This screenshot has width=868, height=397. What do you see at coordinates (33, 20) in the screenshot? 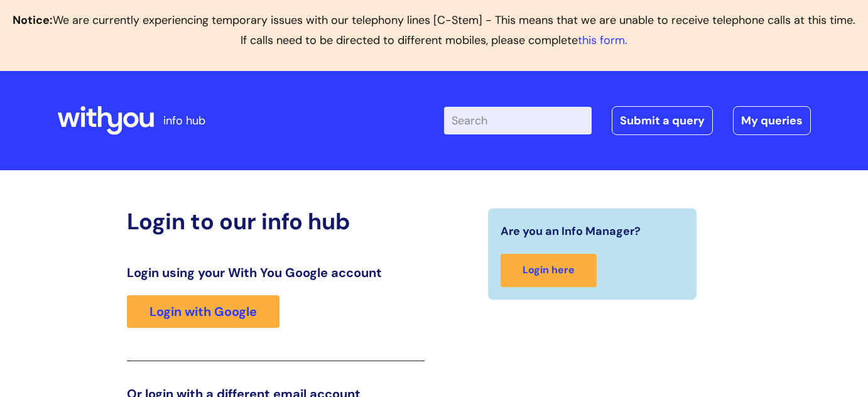
I see `b: Notice:` at bounding box center [33, 20].